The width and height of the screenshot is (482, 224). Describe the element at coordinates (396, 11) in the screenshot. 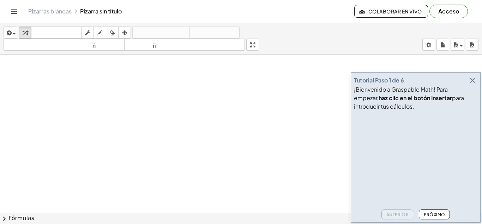

I see `font: Colaborar en vivo` at that location.